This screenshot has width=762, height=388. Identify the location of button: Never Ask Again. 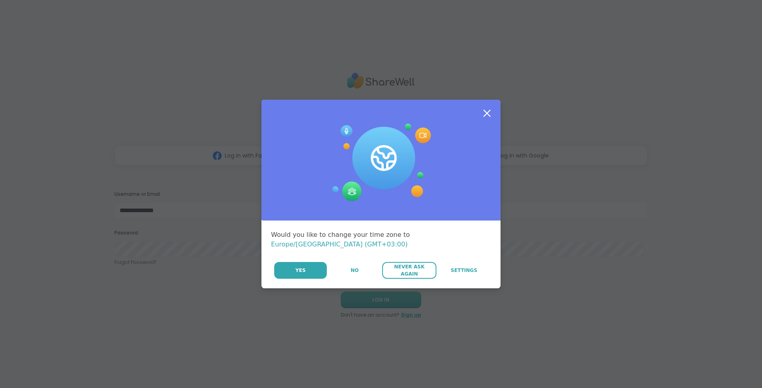
(409, 270).